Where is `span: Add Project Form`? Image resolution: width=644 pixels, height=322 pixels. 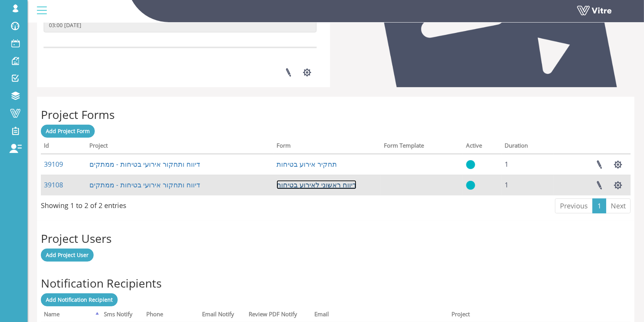 span: Add Project Form is located at coordinates (67, 131).